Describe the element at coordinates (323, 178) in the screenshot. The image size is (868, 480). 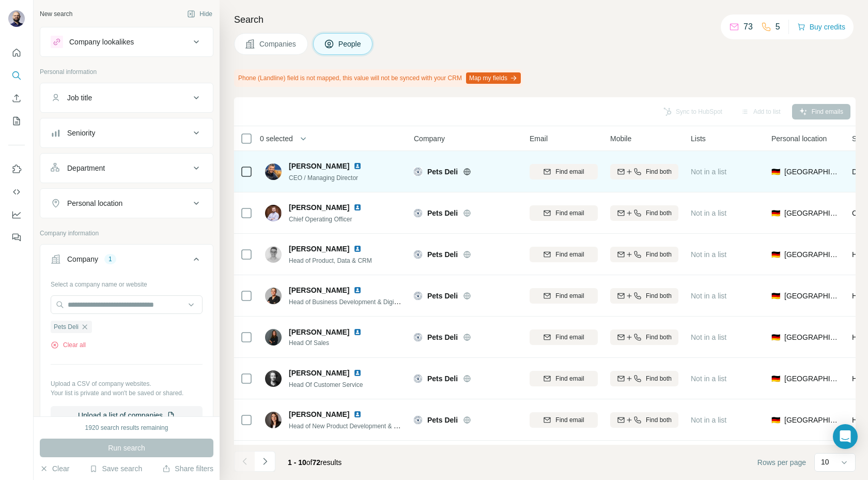
I see `span: CEO / Managing Director` at that location.